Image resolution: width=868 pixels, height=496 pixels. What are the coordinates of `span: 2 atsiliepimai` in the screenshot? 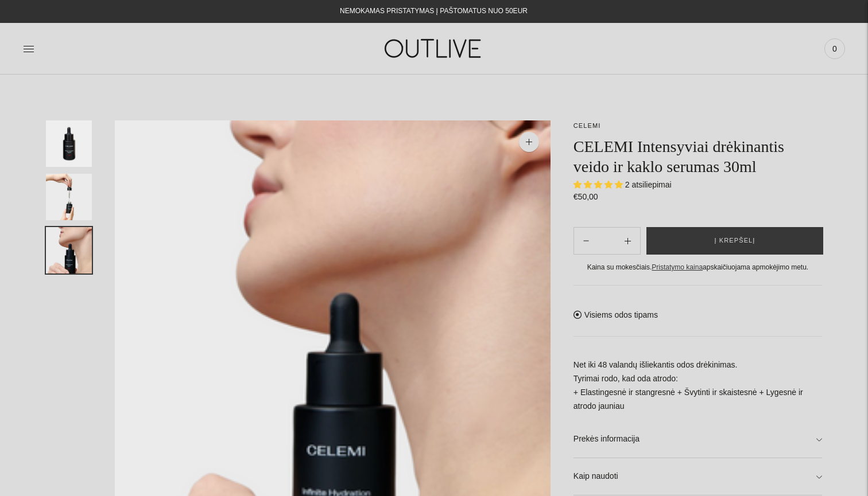 It's located at (648, 185).